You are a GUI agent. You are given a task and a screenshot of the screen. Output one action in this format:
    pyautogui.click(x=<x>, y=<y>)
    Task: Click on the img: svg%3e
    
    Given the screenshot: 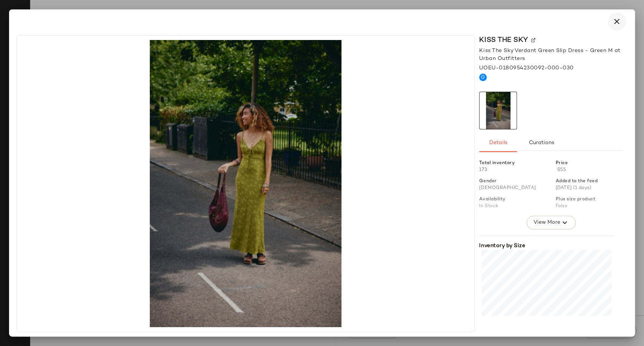 What is the action you would take?
    pyautogui.click(x=533, y=40)
    